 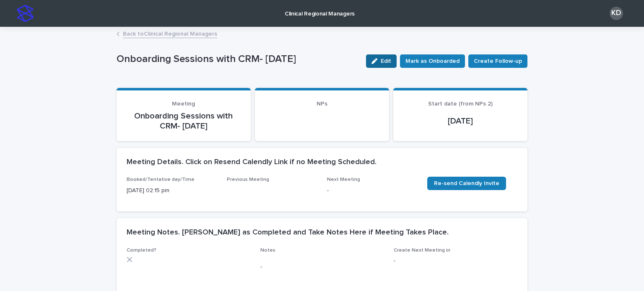 I want to click on button: Mark as Onboarded, so click(x=432, y=61).